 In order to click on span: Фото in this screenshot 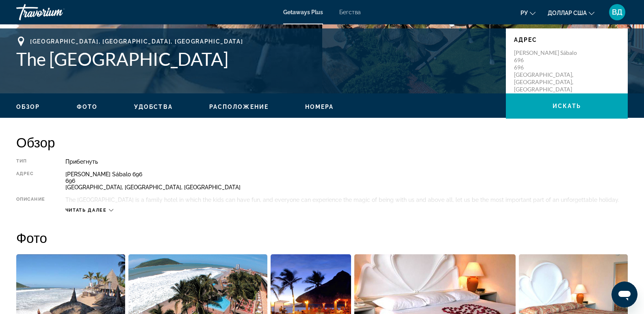, I will do `click(87, 107)`.